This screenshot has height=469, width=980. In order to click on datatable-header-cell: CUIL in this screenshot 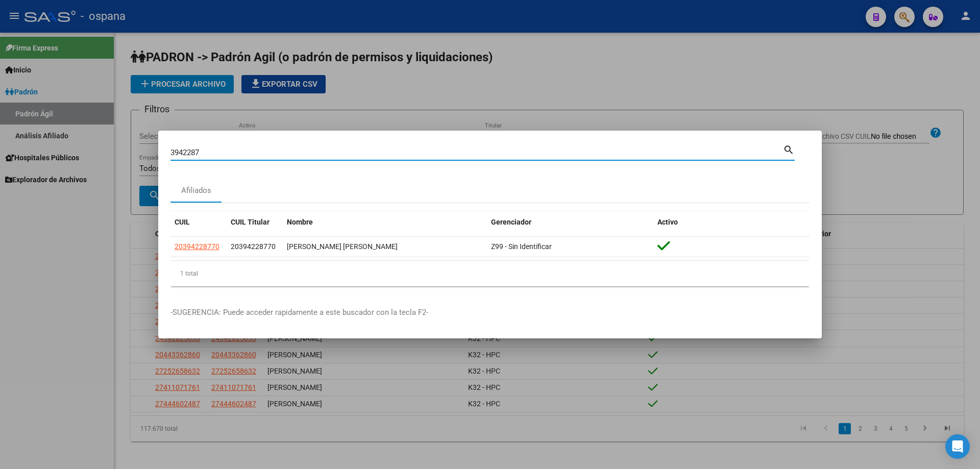, I will do `click(199, 222)`.